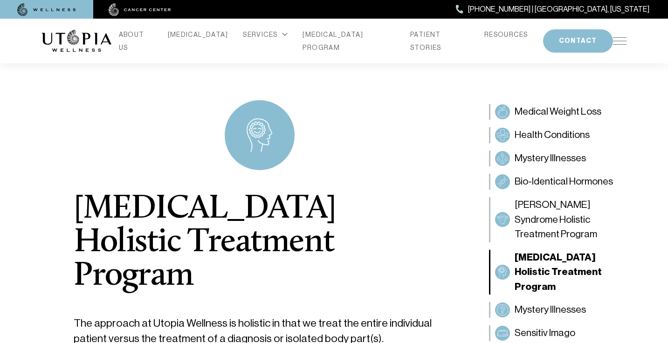  Describe the element at coordinates (564, 182) in the screenshot. I see `span: Bio-Identical Hormones` at that location.